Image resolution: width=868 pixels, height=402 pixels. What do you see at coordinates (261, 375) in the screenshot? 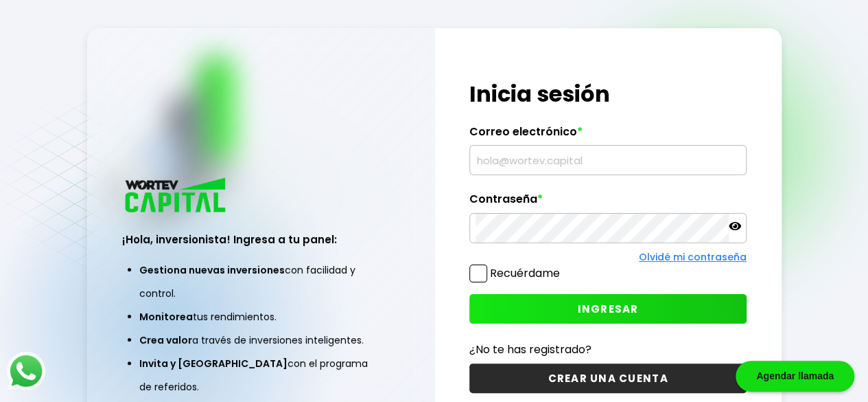
I see `li: con el programa de referidos.` at bounding box center [261, 375].